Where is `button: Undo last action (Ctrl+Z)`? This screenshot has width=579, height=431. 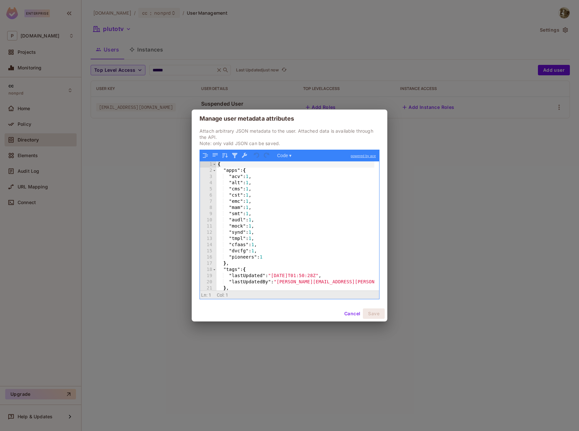
button: Undo last action (Ctrl+Z) is located at coordinates (257, 156).